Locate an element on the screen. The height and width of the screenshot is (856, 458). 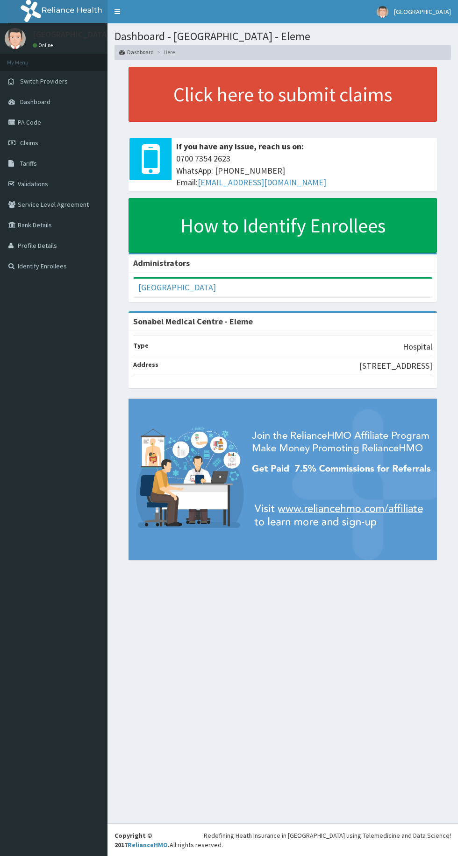
b: If you have any issue, reach us on: is located at coordinates (239, 146).